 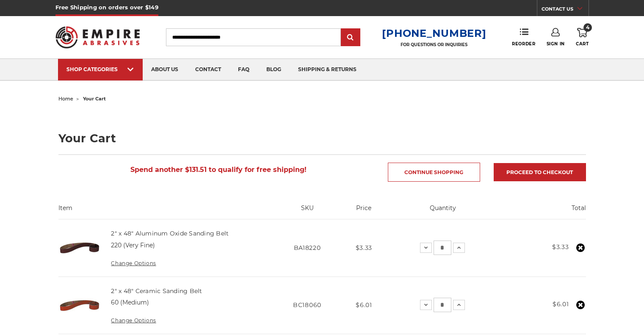 What do you see at coordinates (322, 138) in the screenshot?
I see `h1: Your Cart` at bounding box center [322, 138].